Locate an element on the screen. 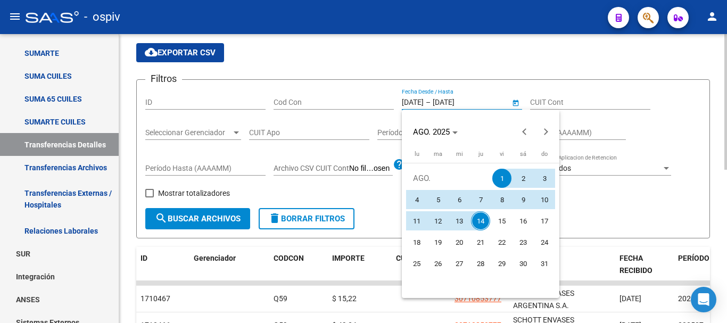  span: 31 is located at coordinates (545, 264).